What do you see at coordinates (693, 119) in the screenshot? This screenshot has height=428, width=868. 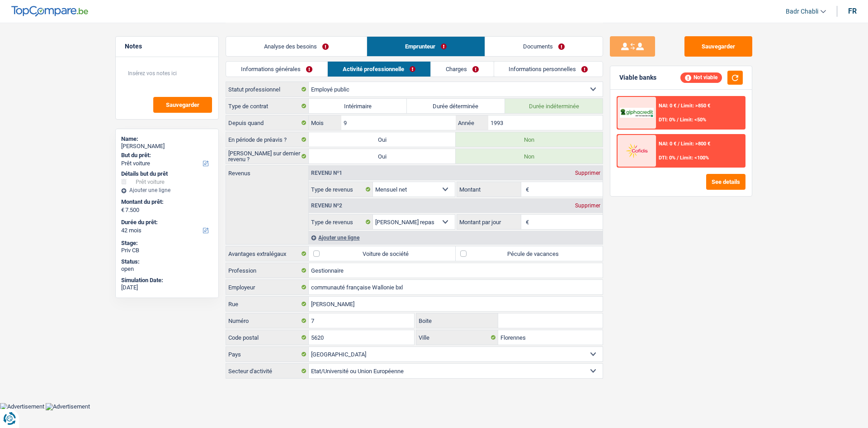 I see `span: Limit: <50%` at bounding box center [693, 119].